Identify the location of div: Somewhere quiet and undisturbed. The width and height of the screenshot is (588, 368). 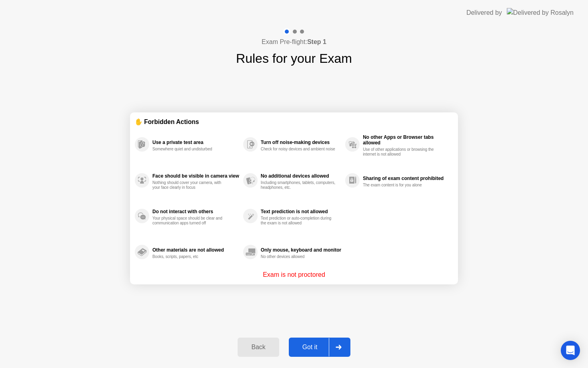
(190, 149).